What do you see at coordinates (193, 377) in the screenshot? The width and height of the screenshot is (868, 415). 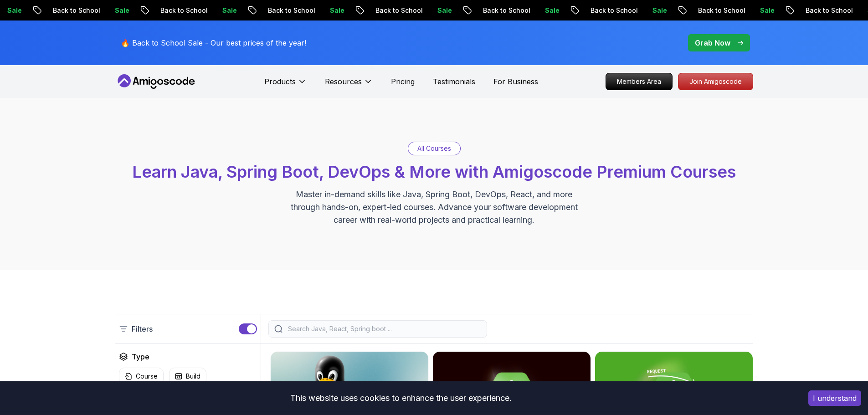 I see `p: Build` at bounding box center [193, 377].